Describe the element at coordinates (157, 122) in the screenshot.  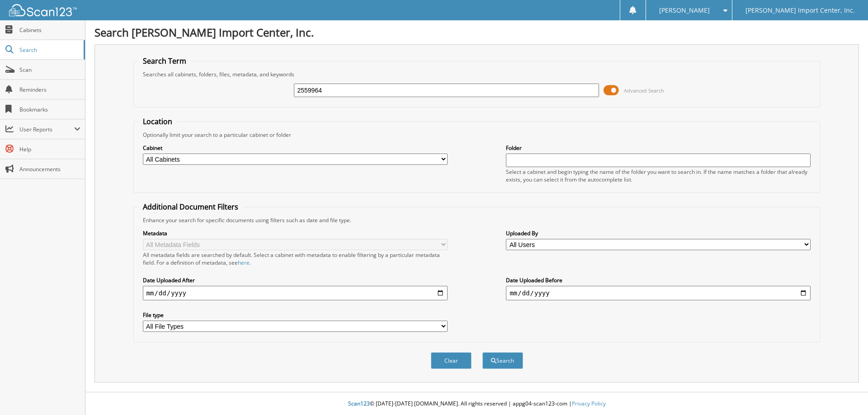
I see `legend: Location` at that location.